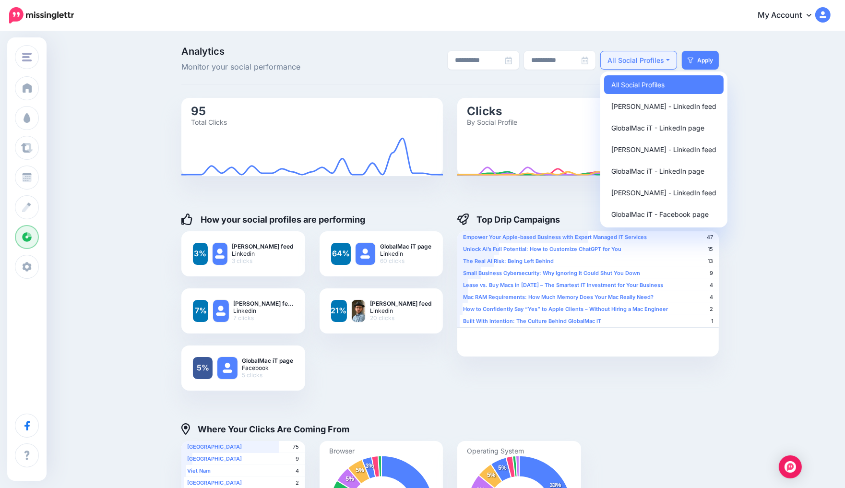 The image size is (845, 488). What do you see at coordinates (342, 450) in the screenshot?
I see `text: Browser` at bounding box center [342, 450].